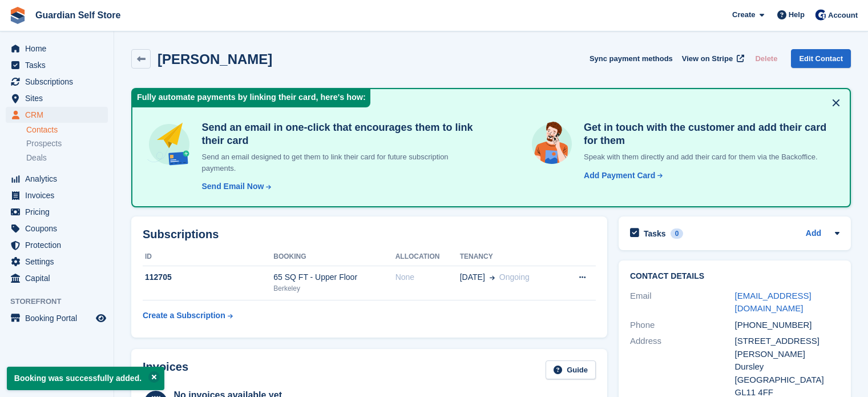 The height and width of the screenshot is (397, 868). Describe the element at coordinates (743, 15) in the screenshot. I see `span: Create` at that location.